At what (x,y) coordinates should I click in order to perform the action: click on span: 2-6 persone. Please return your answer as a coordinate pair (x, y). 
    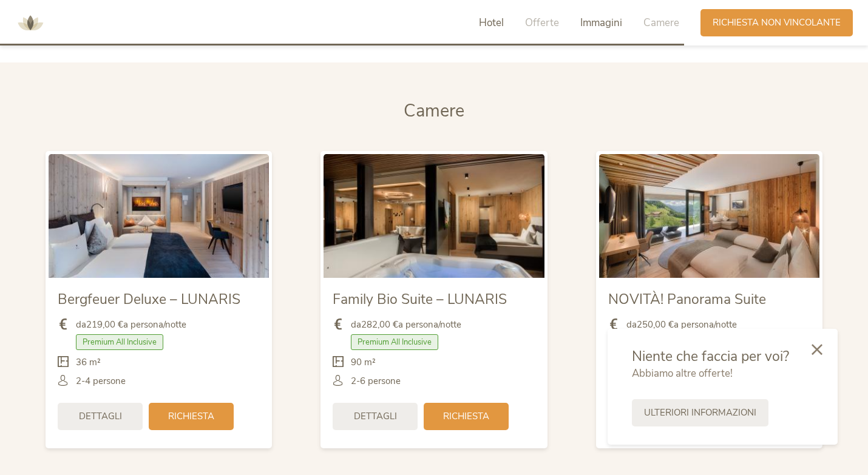
    Looking at the image, I should click on (376, 381).